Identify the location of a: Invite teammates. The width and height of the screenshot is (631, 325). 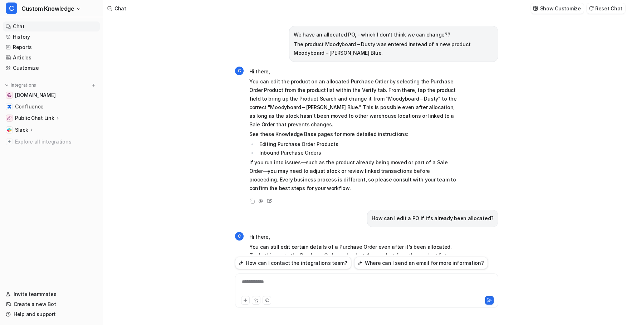
(51, 294).